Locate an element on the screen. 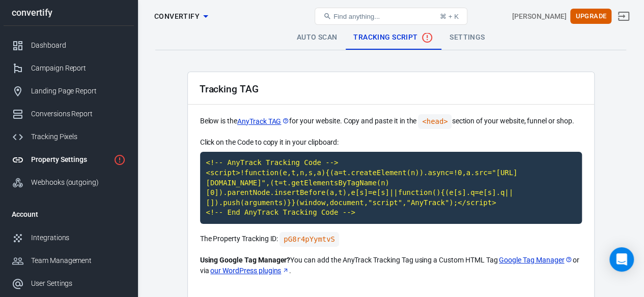 Image resolution: width=644 pixels, height=297 pixels. div: Account id: reRdbIyZ is located at coordinates (539, 16).